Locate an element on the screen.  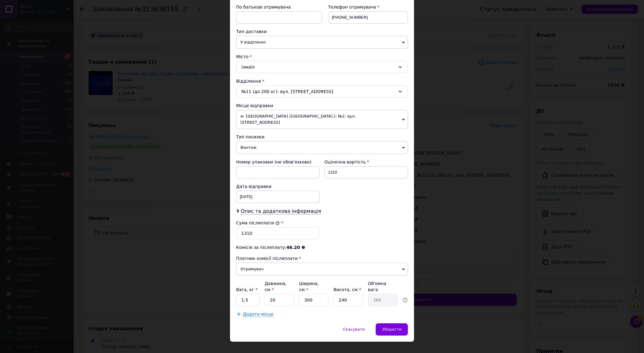
label: Ширина, см is located at coordinates (309, 287).